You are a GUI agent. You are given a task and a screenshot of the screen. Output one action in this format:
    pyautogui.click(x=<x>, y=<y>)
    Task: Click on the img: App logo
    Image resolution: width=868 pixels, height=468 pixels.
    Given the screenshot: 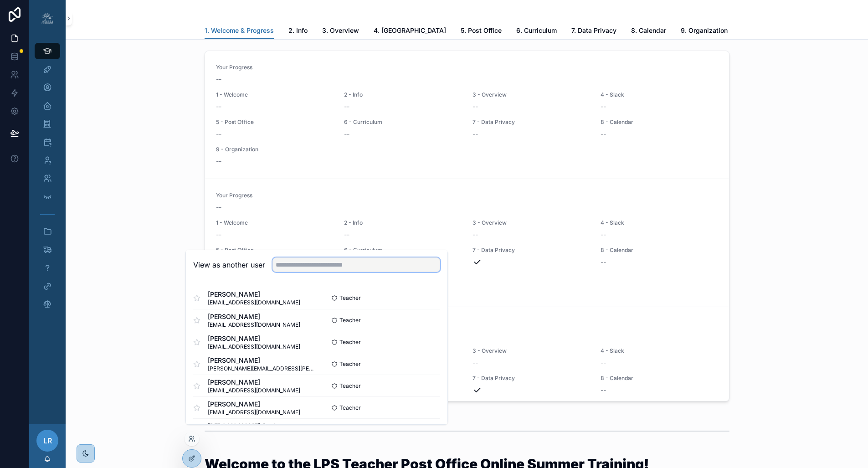 What is the action you would take?
    pyautogui.click(x=47, y=18)
    